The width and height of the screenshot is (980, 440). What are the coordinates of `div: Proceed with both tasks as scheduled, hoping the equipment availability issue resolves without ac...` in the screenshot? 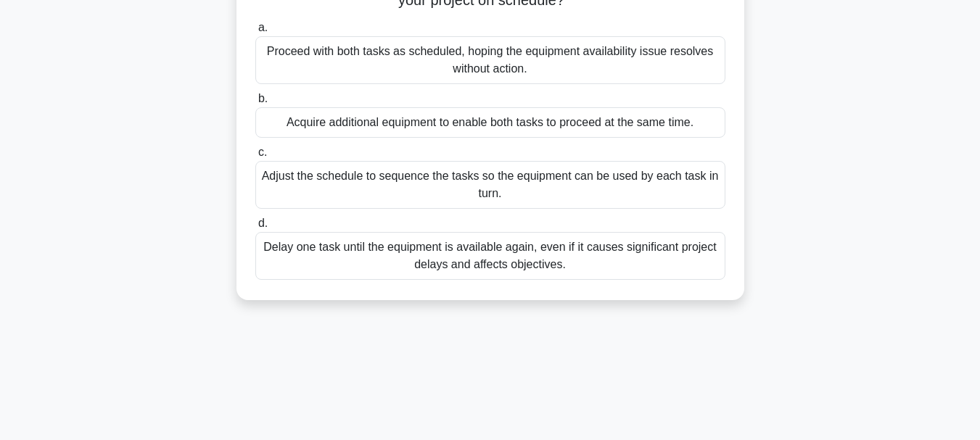 It's located at (490, 60).